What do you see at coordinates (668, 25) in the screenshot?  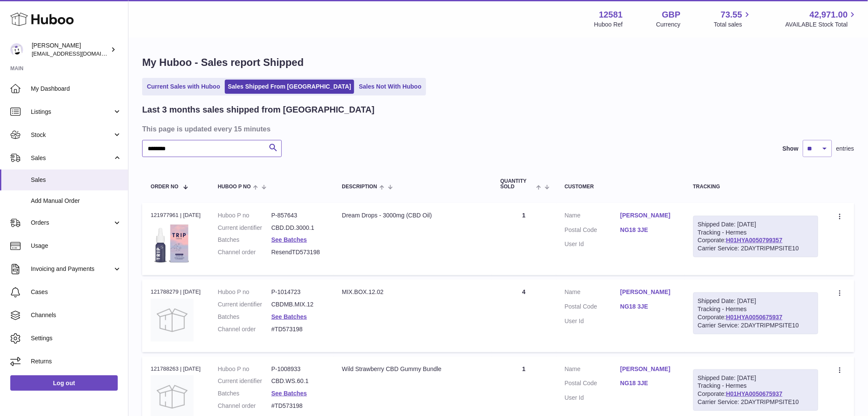 I see `div: Currency` at bounding box center [668, 25].